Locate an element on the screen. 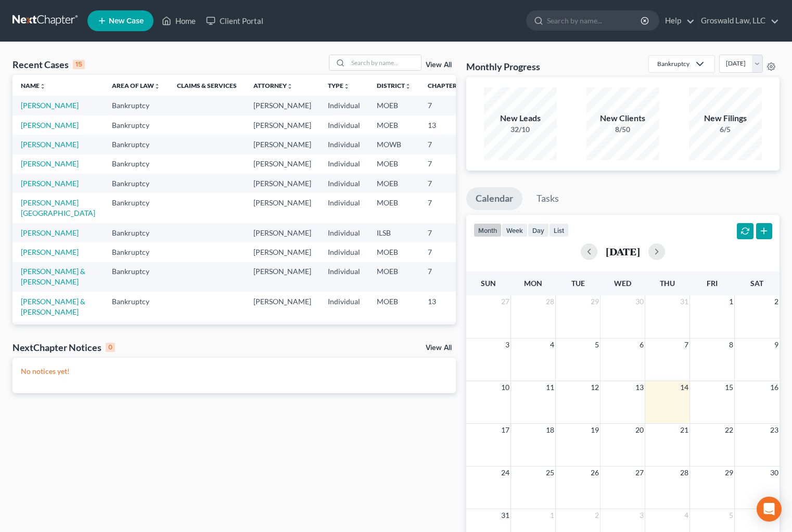 The height and width of the screenshot is (532, 792). span: 9 is located at coordinates (777, 344).